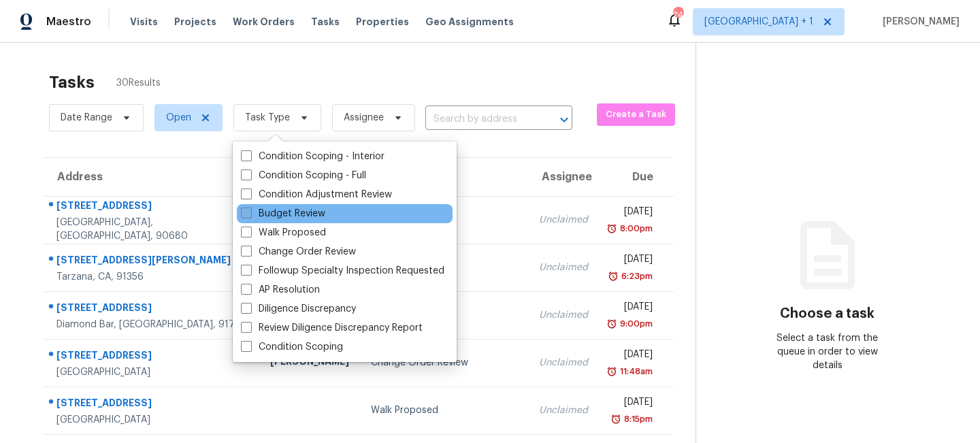 The width and height of the screenshot is (980, 443). I want to click on div: 8:00pm, so click(635, 229).